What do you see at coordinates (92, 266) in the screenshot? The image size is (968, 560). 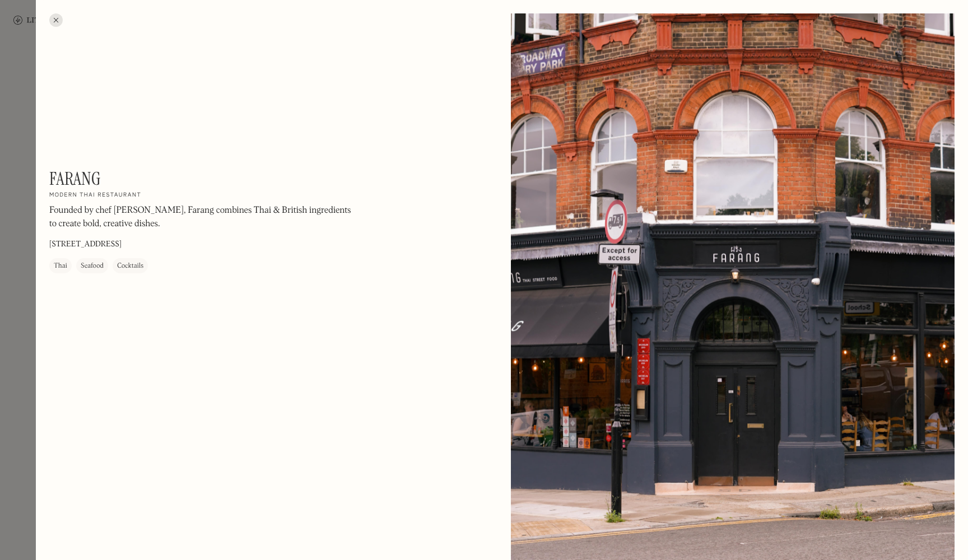 I see `div: Seafood` at bounding box center [92, 266].